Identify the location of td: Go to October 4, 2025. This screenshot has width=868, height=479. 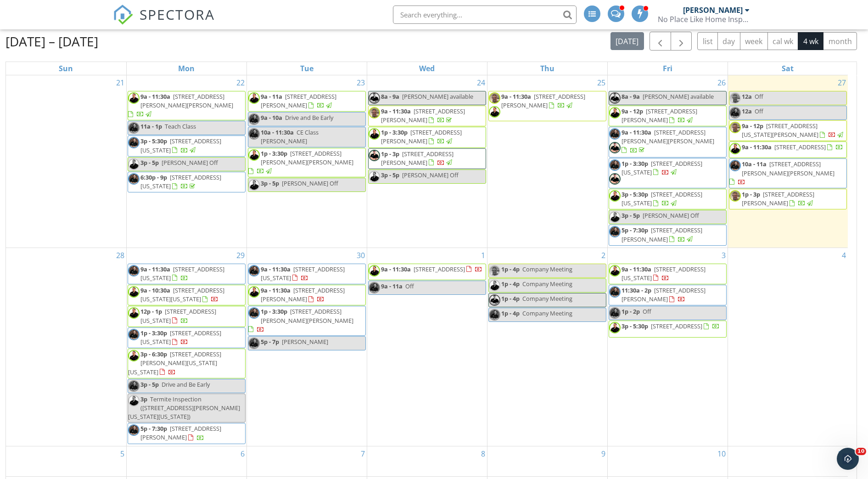
(787, 347).